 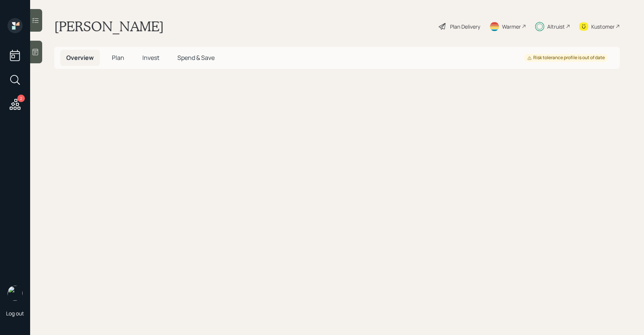 What do you see at coordinates (80, 58) in the screenshot?
I see `span: Overview` at bounding box center [80, 58].